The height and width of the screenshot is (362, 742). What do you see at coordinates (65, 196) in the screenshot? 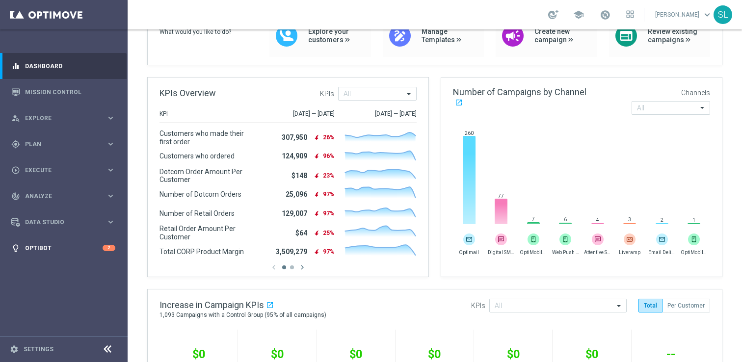
I see `span: Analyze` at bounding box center [65, 196].